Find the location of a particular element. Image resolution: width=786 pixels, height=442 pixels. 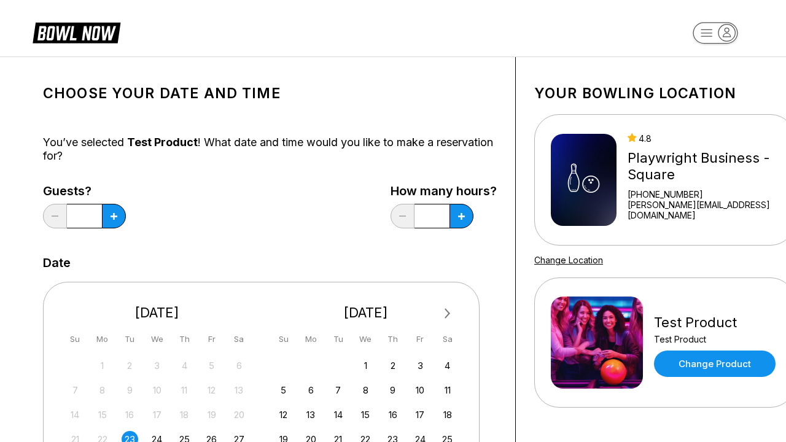

div: Not available Sunday, September 14th, 2025 is located at coordinates (75, 415).